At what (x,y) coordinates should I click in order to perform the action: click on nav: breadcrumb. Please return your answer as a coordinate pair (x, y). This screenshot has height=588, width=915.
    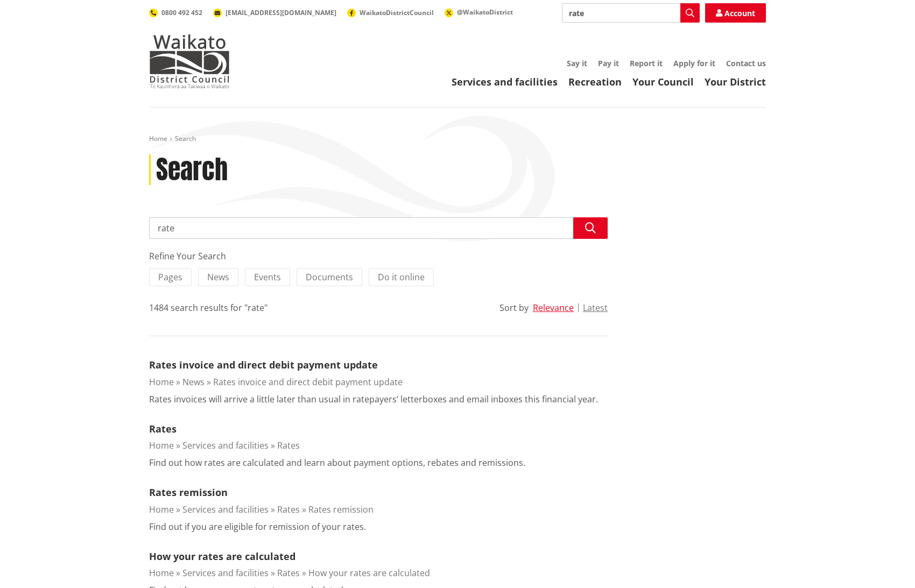
    Looking at the image, I should click on (458, 138).